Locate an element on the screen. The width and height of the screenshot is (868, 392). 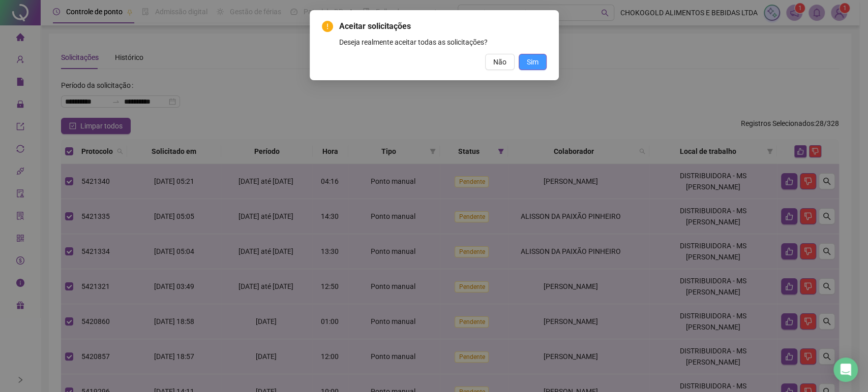
div: Deseja realmente aceitar todas as solicitações? is located at coordinates (442, 42).